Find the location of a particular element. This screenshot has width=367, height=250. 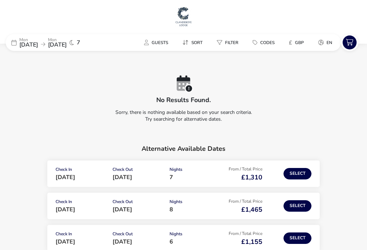

span: £1,155 is located at coordinates (251, 242).